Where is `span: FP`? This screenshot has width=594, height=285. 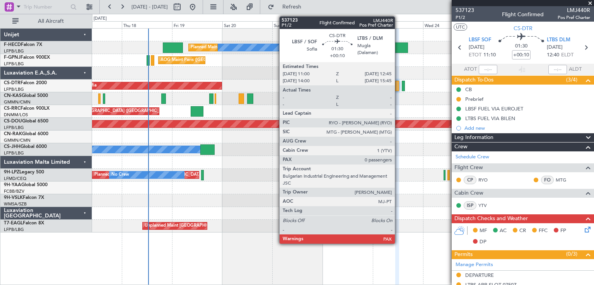 span: FP is located at coordinates (563, 231).